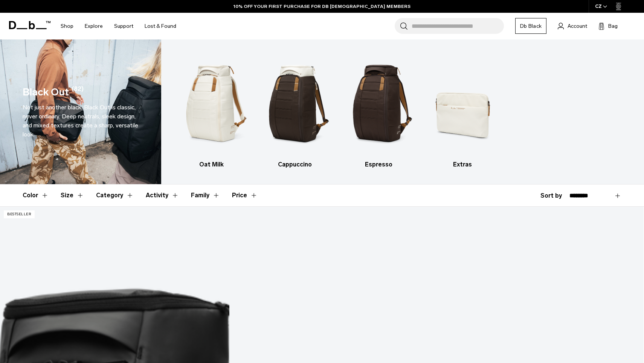 Image resolution: width=644 pixels, height=363 pixels. What do you see at coordinates (295, 110) in the screenshot?
I see `li: 2 / 4` at bounding box center [295, 110].